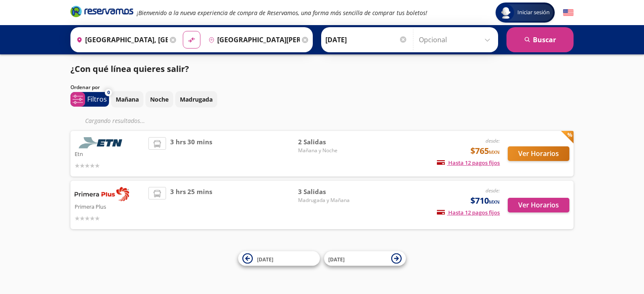 The height and width of the screenshot is (294, 644). Describe the element at coordinates (196, 99) in the screenshot. I see `p: Madrugada` at that location.